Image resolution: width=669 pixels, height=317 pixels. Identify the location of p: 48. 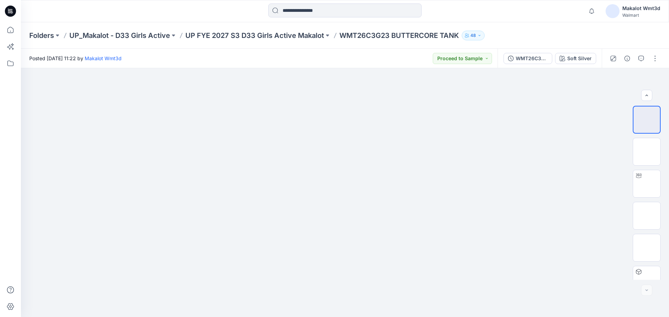
(473, 36).